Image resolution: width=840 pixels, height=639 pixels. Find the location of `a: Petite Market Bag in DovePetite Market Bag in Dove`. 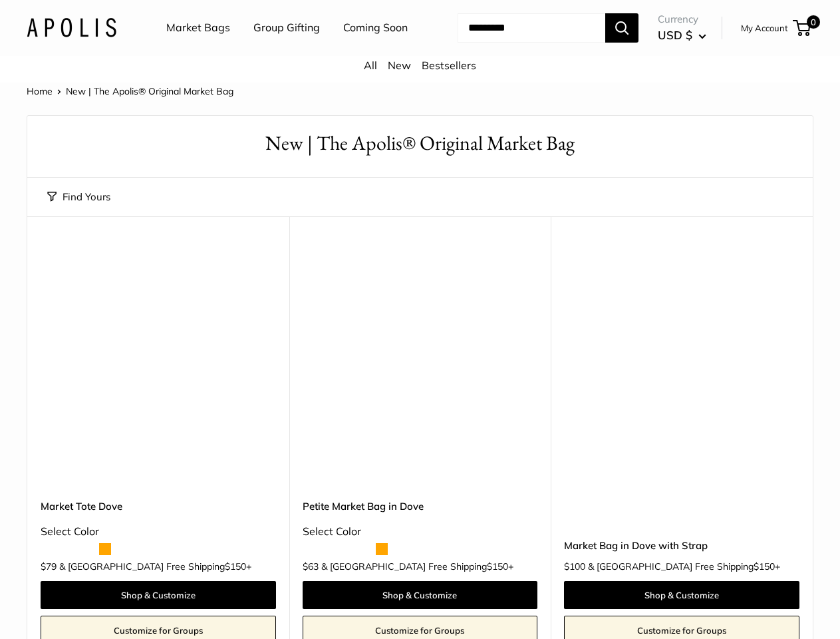

a: Petite Market Bag in DovePetite Market Bag in Dove is located at coordinates (420, 368).